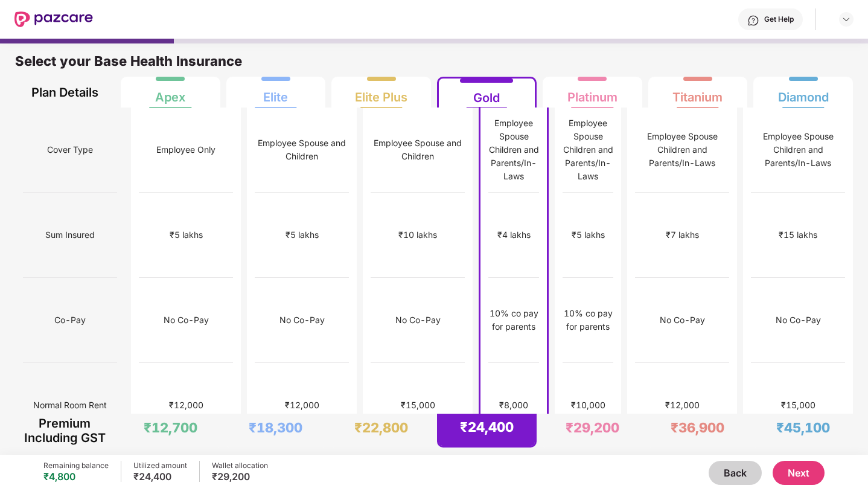 Image resolution: width=868 pixels, height=491 pixels. Describe the element at coordinates (736, 473) in the screenshot. I see `button: Back` at that location.